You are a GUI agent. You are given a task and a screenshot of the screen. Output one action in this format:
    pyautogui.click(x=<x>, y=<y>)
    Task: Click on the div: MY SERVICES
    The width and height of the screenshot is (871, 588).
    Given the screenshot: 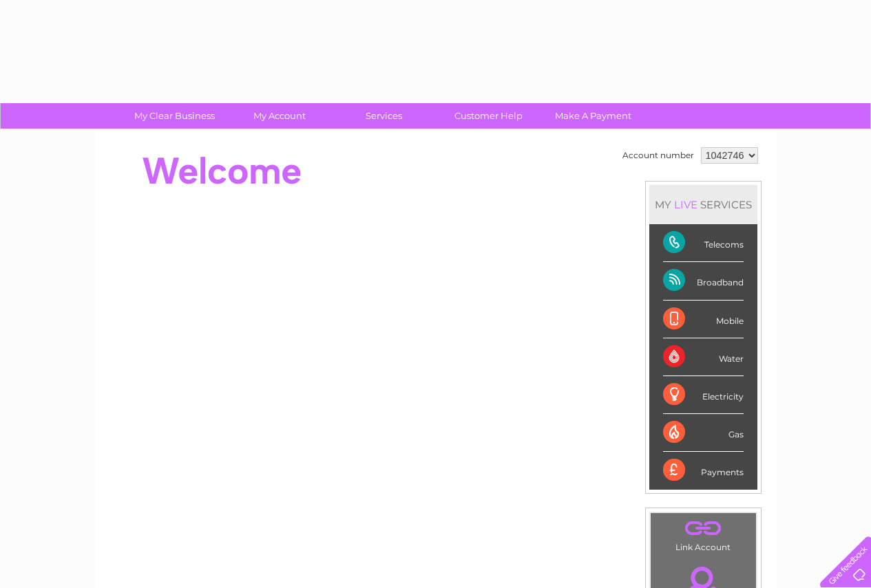 What is the action you would take?
    pyautogui.click(x=703, y=205)
    